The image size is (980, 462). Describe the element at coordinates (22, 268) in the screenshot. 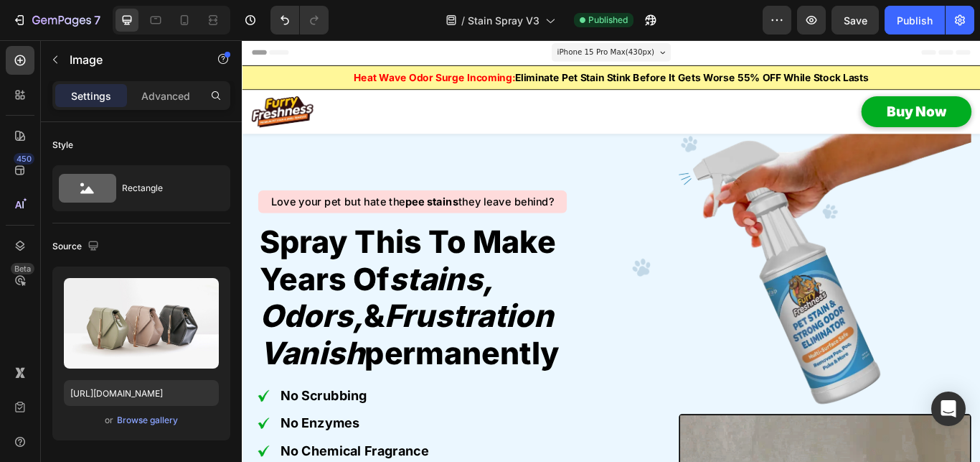

I see `div: Beta` at that location.